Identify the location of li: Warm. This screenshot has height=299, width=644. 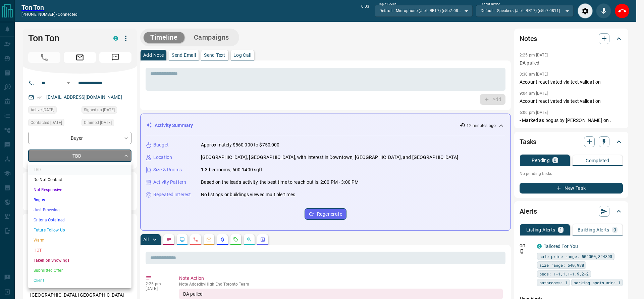
(80, 240).